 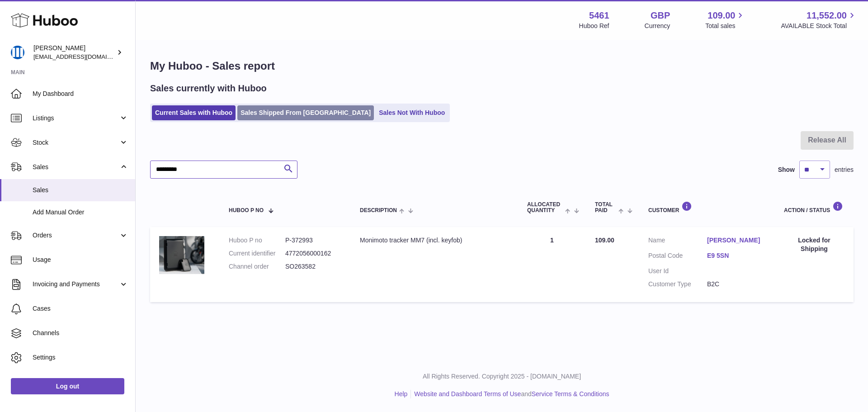 I want to click on li: and, so click(x=510, y=394).